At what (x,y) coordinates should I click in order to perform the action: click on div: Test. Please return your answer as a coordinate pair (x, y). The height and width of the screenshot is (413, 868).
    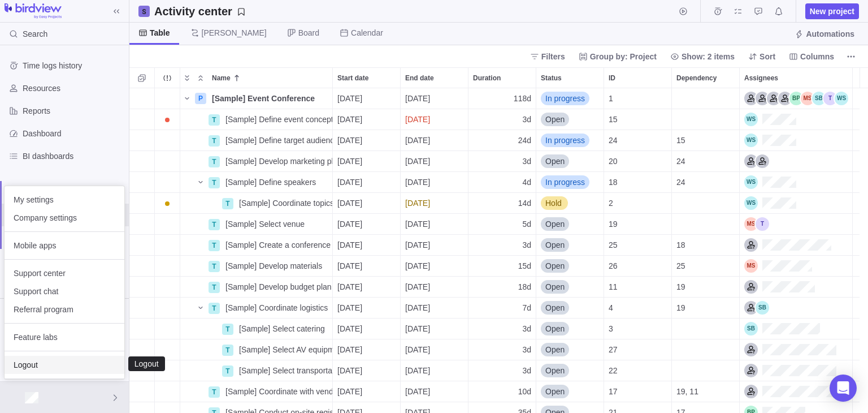
    Looking at the image, I should click on (13, 398).